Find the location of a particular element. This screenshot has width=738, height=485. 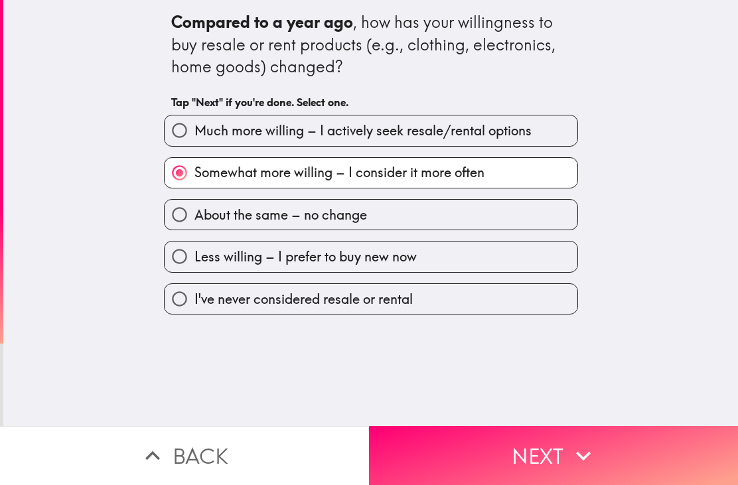

span: Much more willing – I actively seek resale/rental options is located at coordinates (363, 131).